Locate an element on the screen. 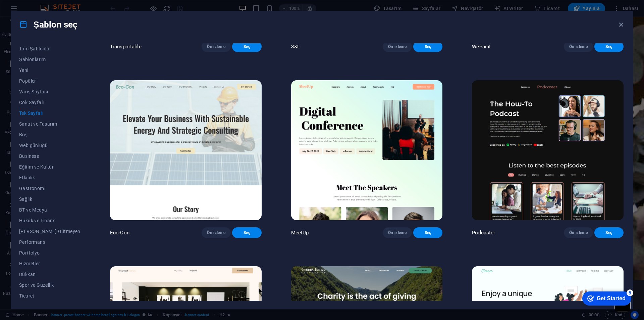  span: Dükkan is located at coordinates (49, 274).